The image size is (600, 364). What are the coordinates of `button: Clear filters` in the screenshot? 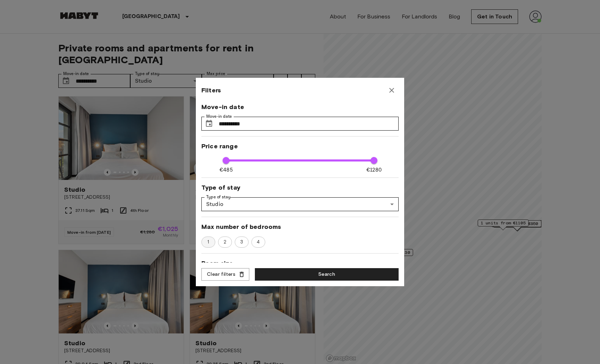 It's located at (225, 274).